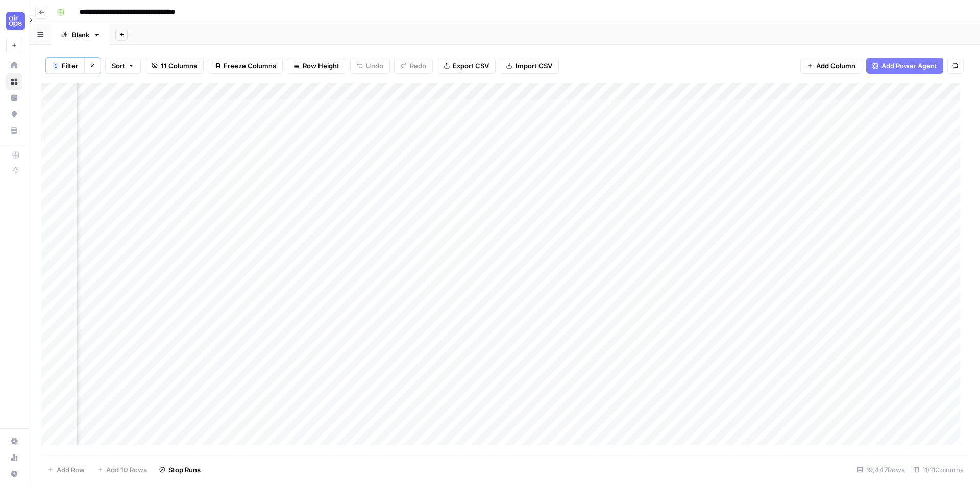 This screenshot has height=486, width=980. What do you see at coordinates (184, 470) in the screenshot?
I see `span: Stop Runs` at bounding box center [184, 470].